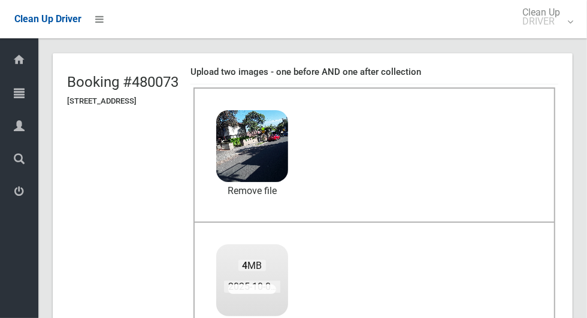 This screenshot has width=587, height=318. What do you see at coordinates (123, 82) in the screenshot?
I see `h2: Booking #480073` at bounding box center [123, 82].